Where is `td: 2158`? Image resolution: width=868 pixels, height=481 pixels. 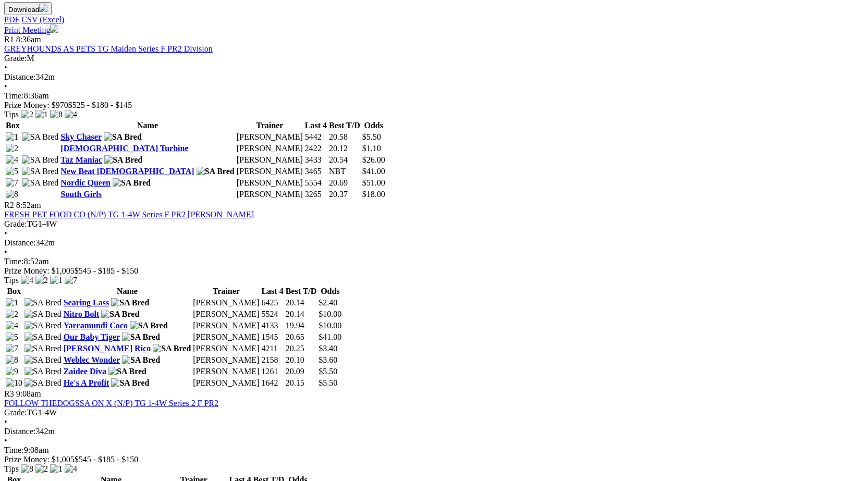
td: 2158 is located at coordinates (272, 360).